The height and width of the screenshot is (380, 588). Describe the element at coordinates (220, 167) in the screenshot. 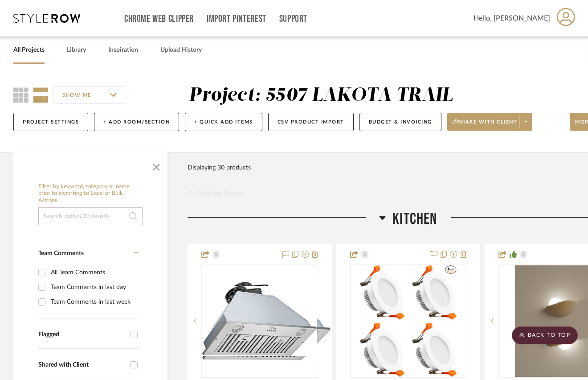

I see `div: Displaying 30 products` at that location.